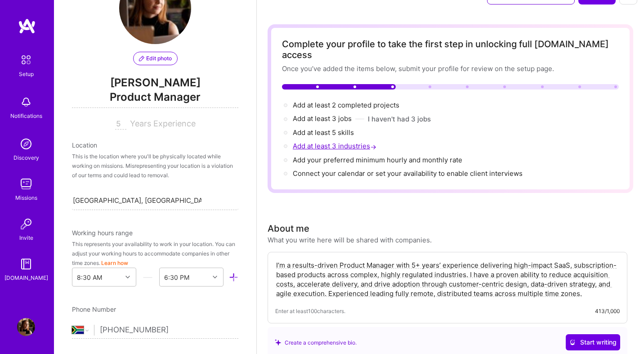 This screenshot has width=644, height=354. I want to click on i: icon HorizontalInLineDivider, so click(148, 278).